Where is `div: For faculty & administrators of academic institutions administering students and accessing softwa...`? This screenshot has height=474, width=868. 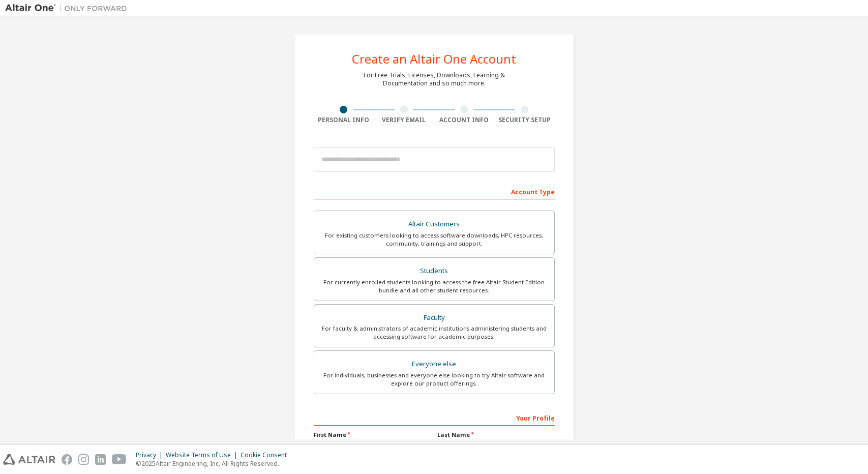
div: For faculty & administrators of academic institutions administering students and accessing softwa... is located at coordinates (434, 332).